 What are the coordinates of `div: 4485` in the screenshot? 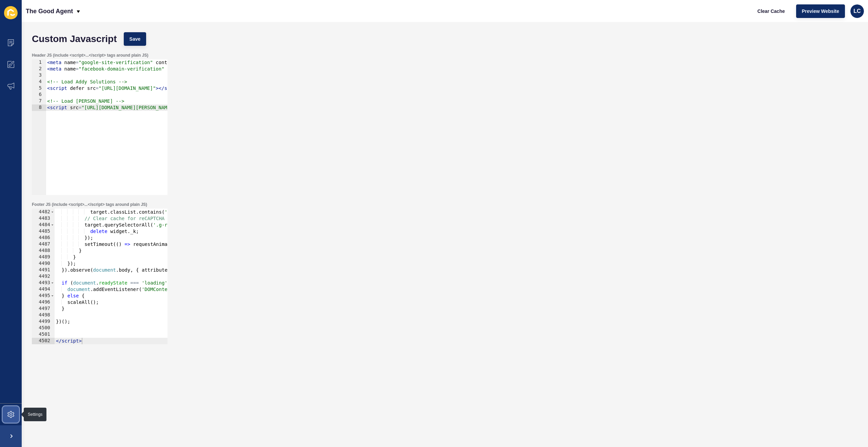 It's located at (43, 232).